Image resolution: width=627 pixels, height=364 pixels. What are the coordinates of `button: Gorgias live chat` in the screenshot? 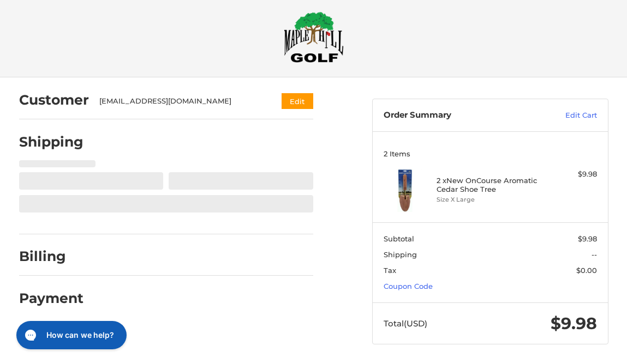 It's located at (61, 18).